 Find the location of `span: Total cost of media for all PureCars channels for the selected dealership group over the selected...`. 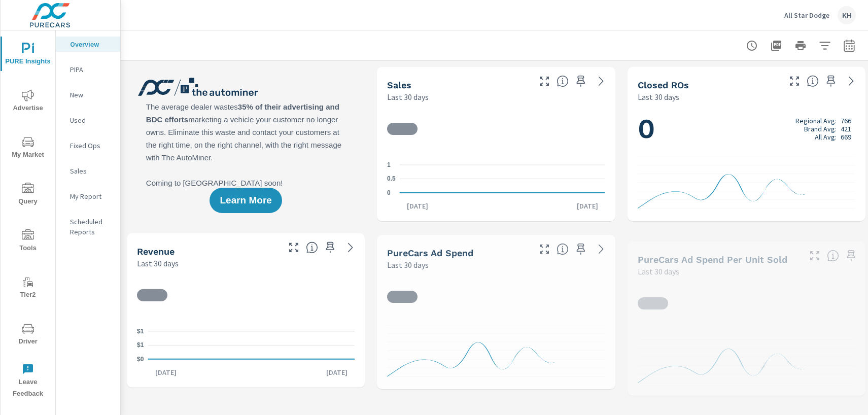

span: Total cost of media for all PureCars channels for the selected dealership group over the selected... is located at coordinates (563, 249).